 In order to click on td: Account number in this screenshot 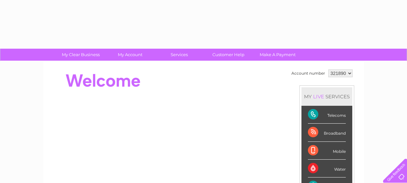, I will do `click(308, 73)`.